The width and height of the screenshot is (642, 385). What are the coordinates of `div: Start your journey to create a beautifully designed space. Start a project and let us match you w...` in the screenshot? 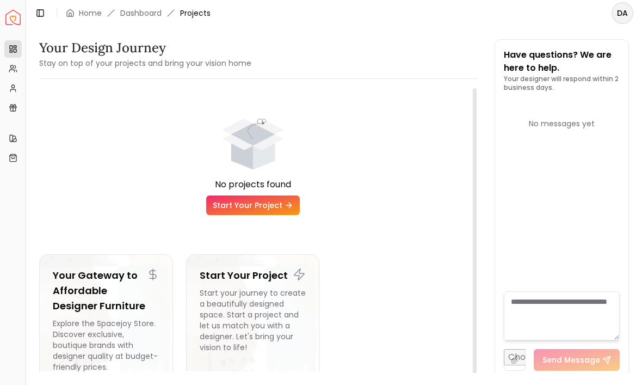 It's located at (253, 330).